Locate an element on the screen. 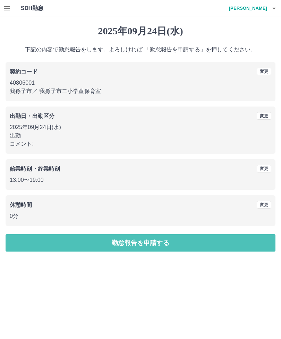 Image resolution: width=281 pixels, height=339 pixels. h1: 2025年09月24日(水) is located at coordinates (141, 31).